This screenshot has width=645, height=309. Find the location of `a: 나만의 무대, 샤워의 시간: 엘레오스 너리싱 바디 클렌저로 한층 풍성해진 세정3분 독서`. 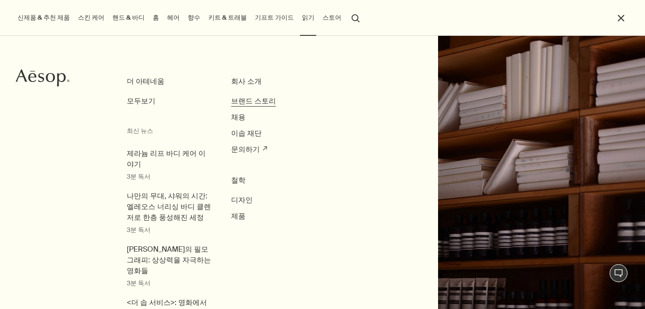

a: 나만의 무대, 샤워의 시간: 엘레오스 너리싱 바디 클렌저로 한층 풍성해진 세정3분 독서 is located at coordinates (169, 213).